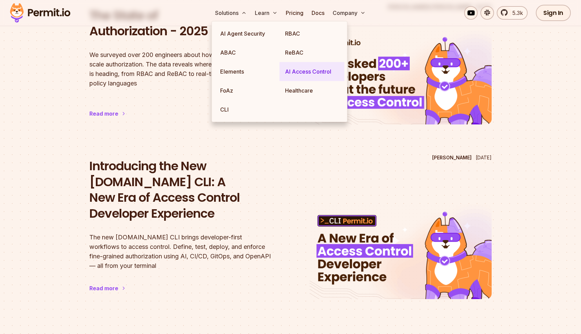 The height and width of the screenshot is (334, 581). Describe the element at coordinates (512, 13) in the screenshot. I see `a: 5.3k` at that location.